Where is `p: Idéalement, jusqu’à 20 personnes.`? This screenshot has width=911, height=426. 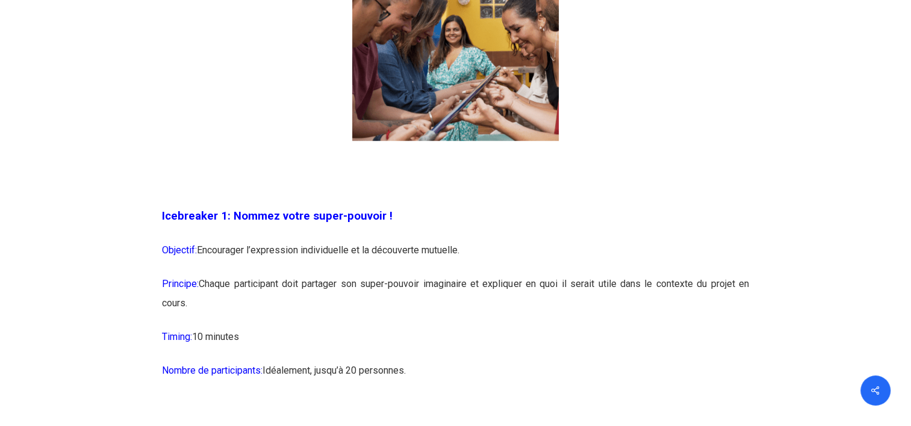
p: Idéalement, jusqu’à 20 personnes. is located at coordinates (455, 378).